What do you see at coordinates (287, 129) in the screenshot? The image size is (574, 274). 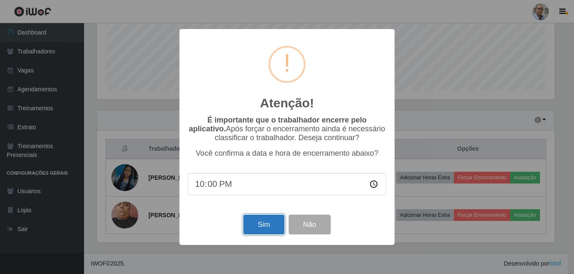 I see `p: Após forçar o encerramento ainda é necessário classificar o trabalhador. Deseja continuar?` at bounding box center [287, 129].